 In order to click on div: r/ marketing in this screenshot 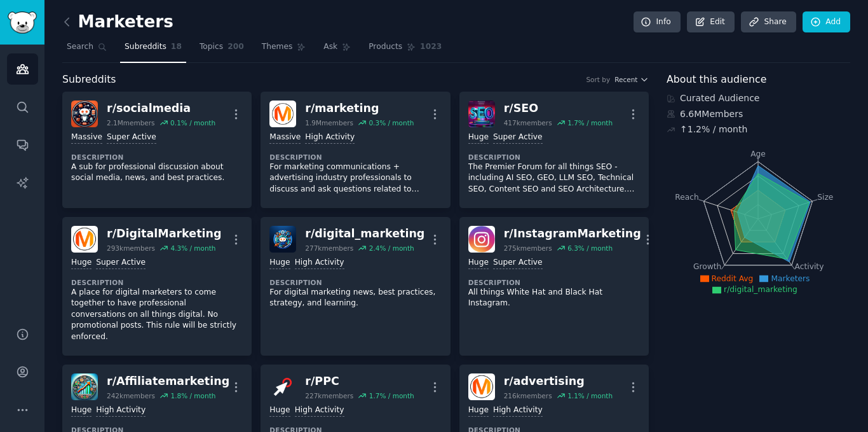, I will do `click(359, 108)`.